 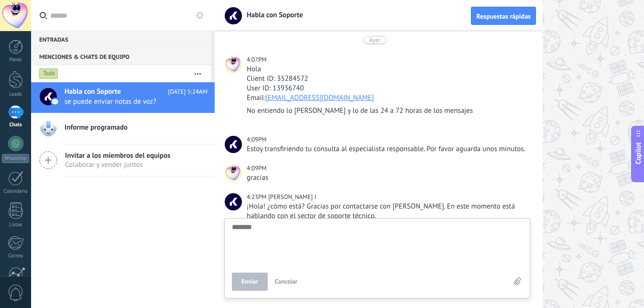 I want to click on div: Listas, so click(x=16, y=225).